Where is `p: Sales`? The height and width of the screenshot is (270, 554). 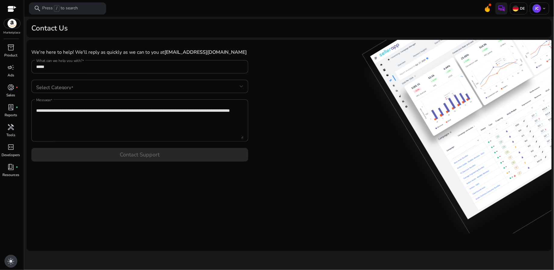
p: Sales is located at coordinates (11, 95).